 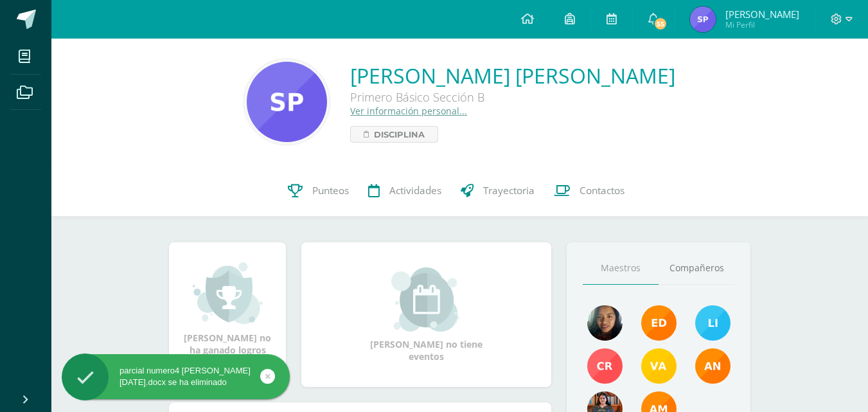 What do you see at coordinates (712, 365) in the screenshot?
I see `img: a348d660b2b29c2c864a8732de45c20a.png` at bounding box center [712, 365].